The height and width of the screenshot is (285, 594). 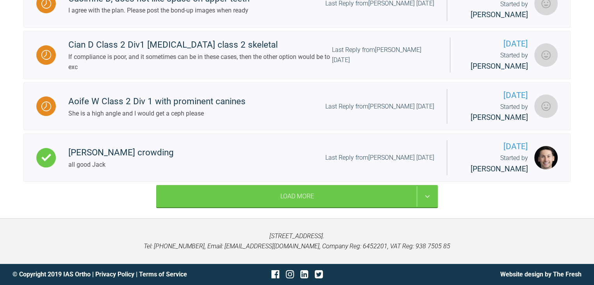 What do you see at coordinates (157, 102) in the screenshot?
I see `div: Aoife W Class 2 Div 1 with prominent canines` at bounding box center [157, 102].